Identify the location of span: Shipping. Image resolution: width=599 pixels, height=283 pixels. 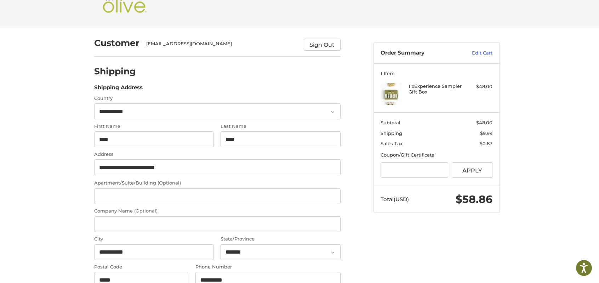
(391, 133).